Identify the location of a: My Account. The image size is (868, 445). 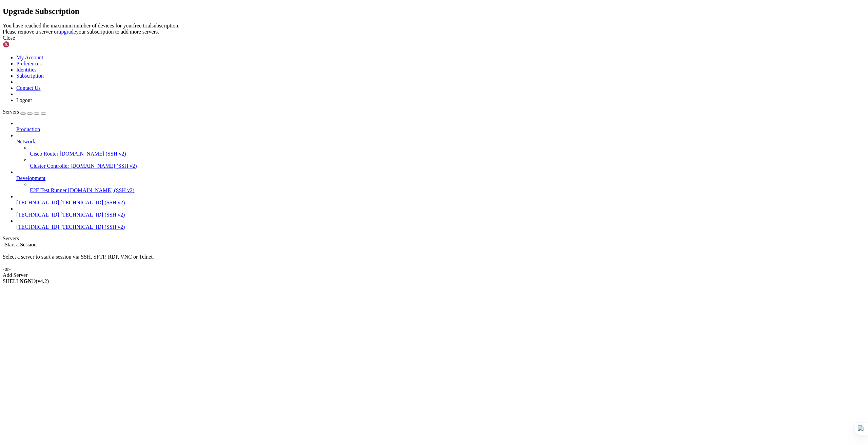
(30, 57).